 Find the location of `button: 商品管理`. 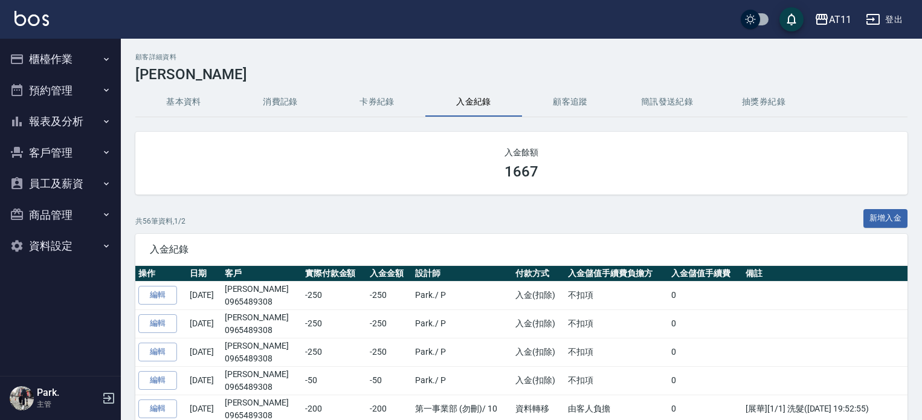

button: 商品管理 is located at coordinates (60, 215).